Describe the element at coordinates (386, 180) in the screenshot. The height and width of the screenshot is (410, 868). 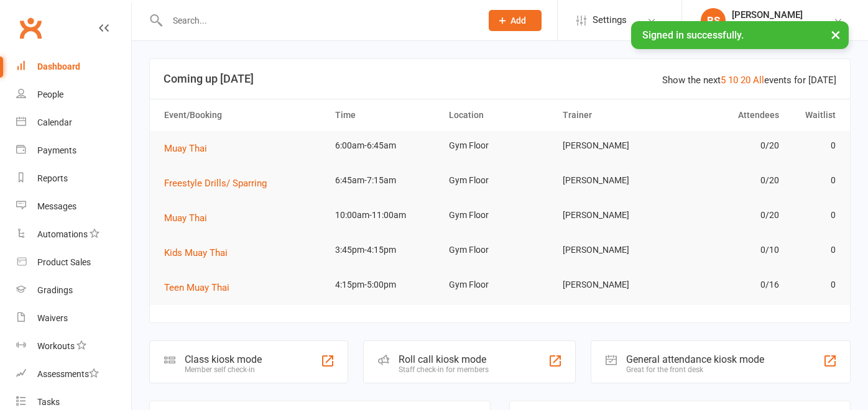
I see `td: 6:45am-7:15am` at that location.